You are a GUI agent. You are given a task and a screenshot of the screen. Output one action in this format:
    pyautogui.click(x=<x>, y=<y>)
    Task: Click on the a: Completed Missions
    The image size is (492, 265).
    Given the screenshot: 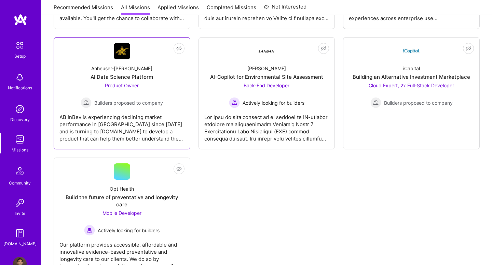 What is the action you would take?
    pyautogui.click(x=231, y=9)
    